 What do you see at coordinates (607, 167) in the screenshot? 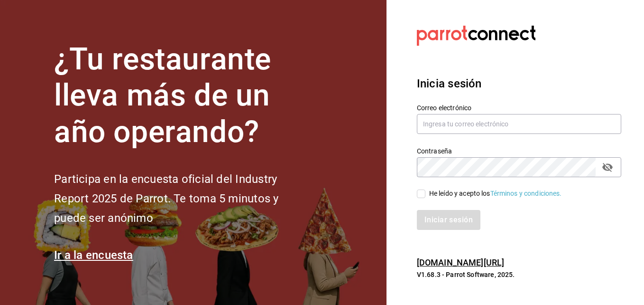
I see `button: passwordField` at bounding box center [607, 167].